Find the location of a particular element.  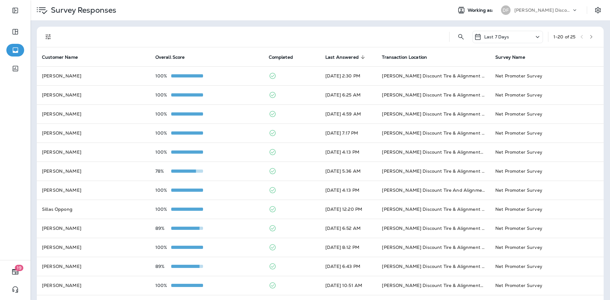

button: Search Survey Responses is located at coordinates (461, 37).